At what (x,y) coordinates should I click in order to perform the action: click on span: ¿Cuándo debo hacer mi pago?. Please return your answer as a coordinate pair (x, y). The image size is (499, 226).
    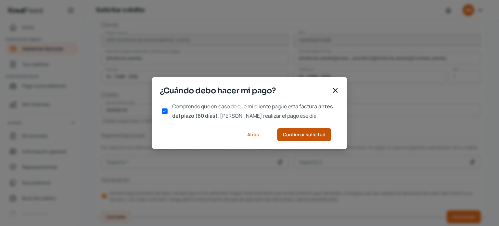
    Looking at the image, I should click on (244, 91).